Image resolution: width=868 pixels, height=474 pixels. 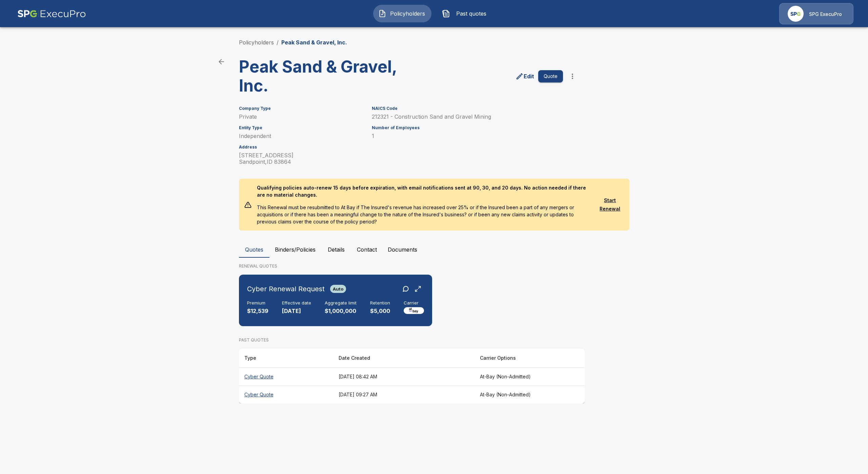 What do you see at coordinates (573, 76) in the screenshot?
I see `button: more` at bounding box center [573, 76].